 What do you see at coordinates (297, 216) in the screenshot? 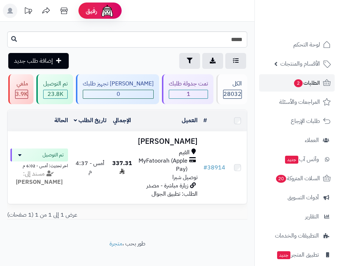
I see `a: التقارير` at bounding box center [297, 216].